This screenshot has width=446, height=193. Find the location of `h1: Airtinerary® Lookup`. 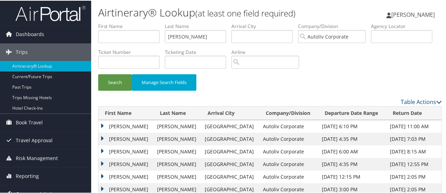

h1: Airtinerary® Lookup is located at coordinates (212, 12).